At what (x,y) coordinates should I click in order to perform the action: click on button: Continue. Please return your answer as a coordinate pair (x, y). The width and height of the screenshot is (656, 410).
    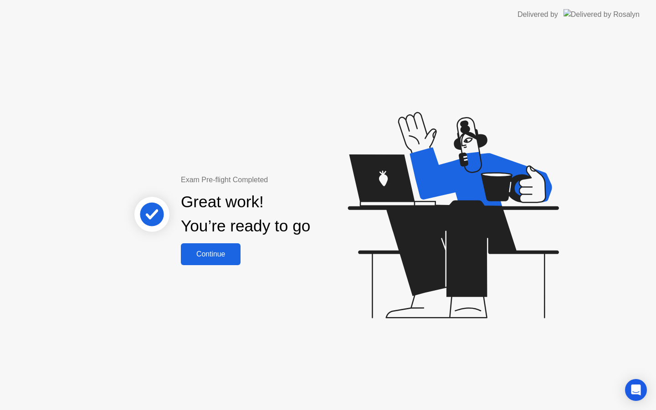
    Looking at the image, I should click on (211, 254).